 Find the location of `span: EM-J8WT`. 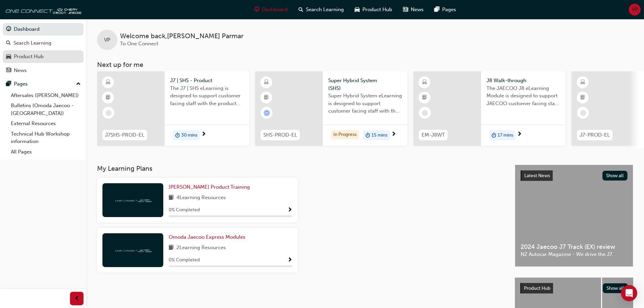

span: EM-J8WT is located at coordinates (433, 135).